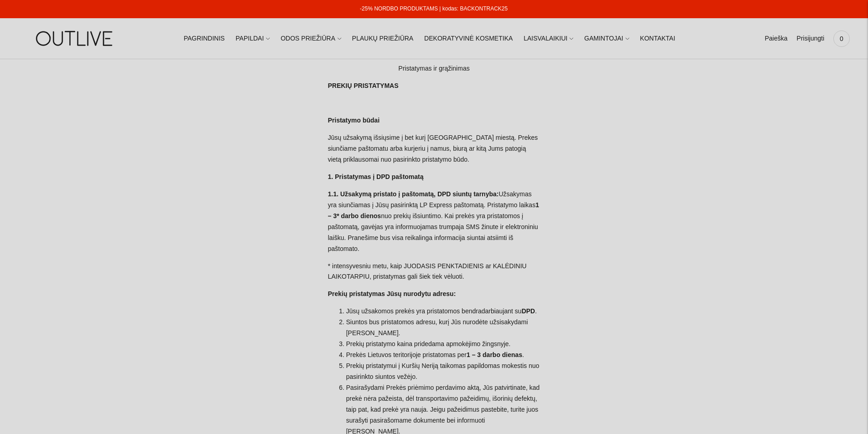 Image resolution: width=868 pixels, height=434 pixels. What do you see at coordinates (810, 39) in the screenshot?
I see `a: Prisijungti` at bounding box center [810, 39].